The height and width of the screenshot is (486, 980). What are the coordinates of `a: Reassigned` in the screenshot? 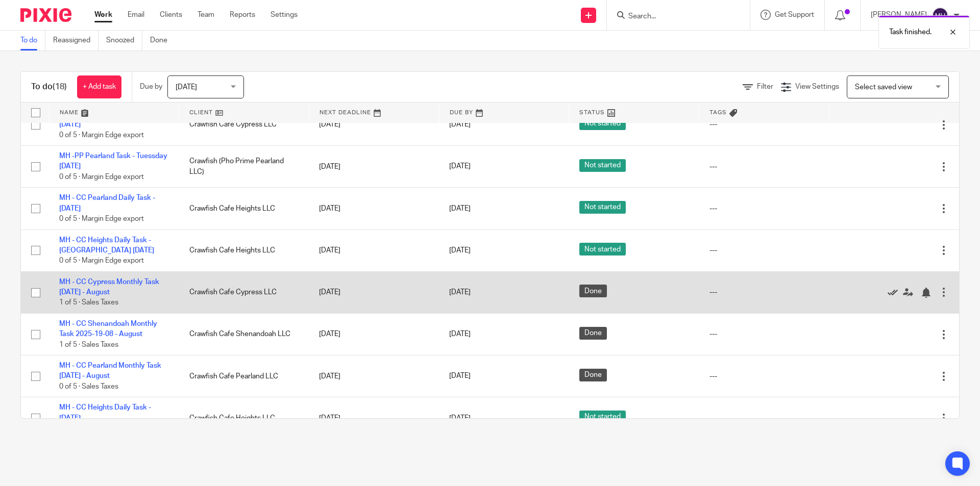 It's located at (76, 40).